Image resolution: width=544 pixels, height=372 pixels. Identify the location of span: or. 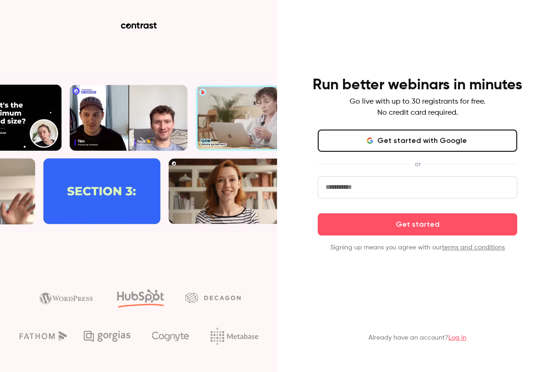
(418, 164).